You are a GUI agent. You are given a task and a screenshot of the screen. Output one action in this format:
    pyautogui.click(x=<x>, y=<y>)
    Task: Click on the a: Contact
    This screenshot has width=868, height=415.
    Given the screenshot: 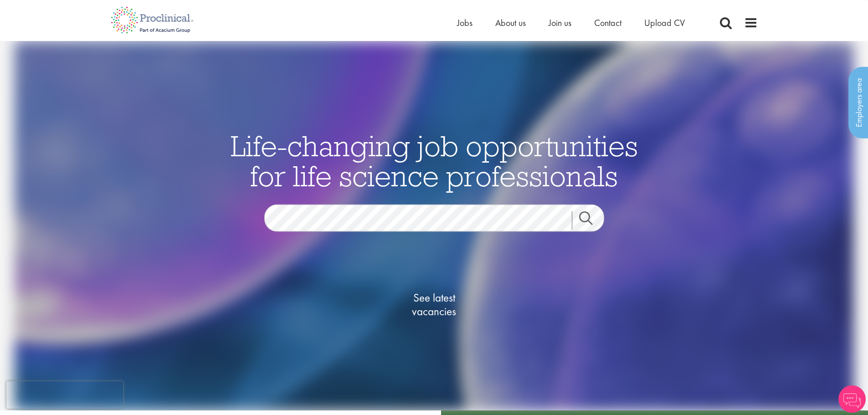 What is the action you would take?
    pyautogui.click(x=608, y=23)
    